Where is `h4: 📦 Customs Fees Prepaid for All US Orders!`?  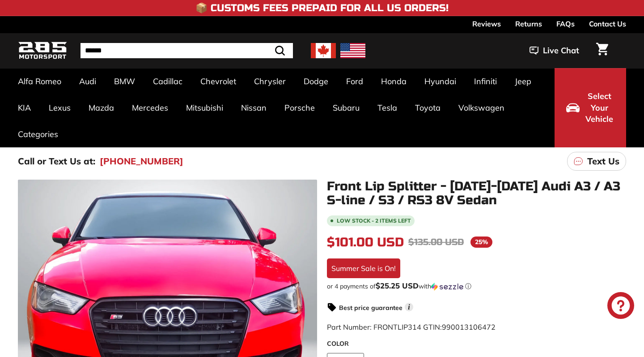
h4: 📦 Customs Fees Prepaid for All US Orders! is located at coordinates (322, 8).